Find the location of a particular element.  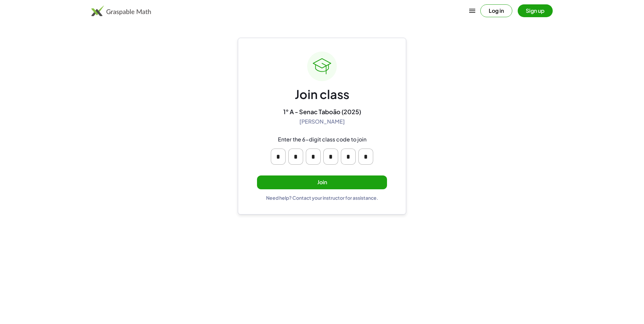

input: Please enter OTP character 5 is located at coordinates (348, 156).